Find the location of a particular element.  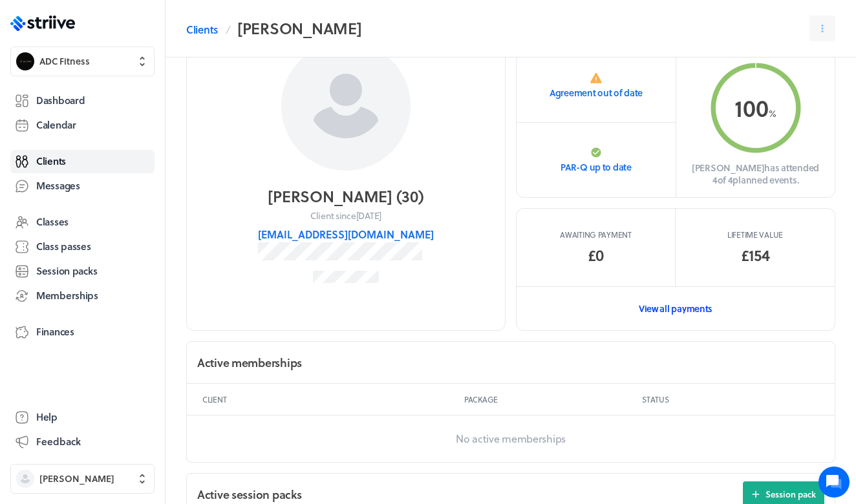

a: Calendar is located at coordinates (82, 125).